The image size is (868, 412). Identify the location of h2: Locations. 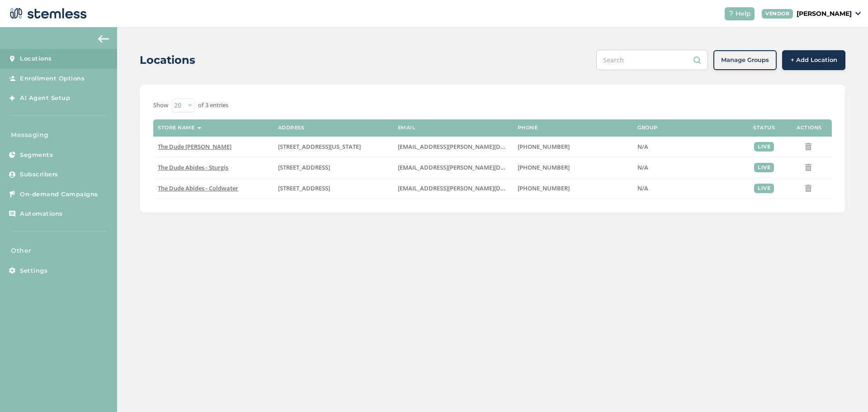
(167, 60).